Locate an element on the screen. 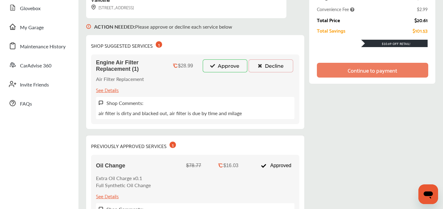  div: PREVIOUSLY APPROVED SERVICES is located at coordinates (133, 145).